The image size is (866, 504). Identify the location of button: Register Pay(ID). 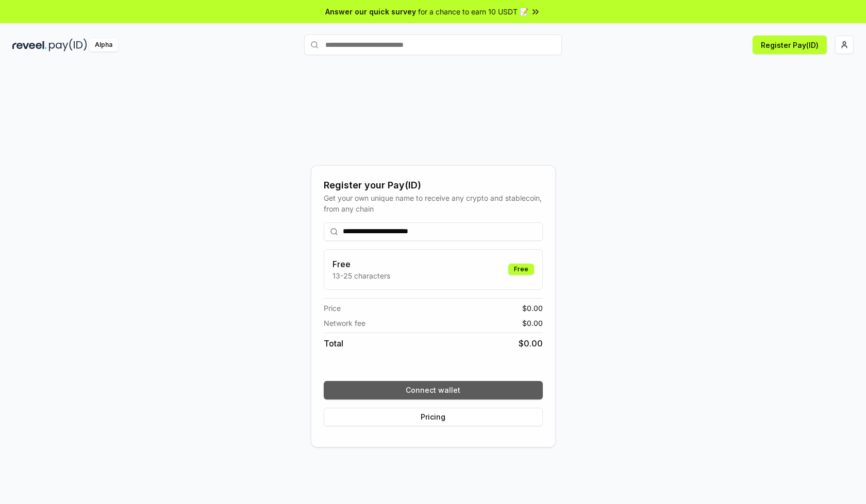
(790, 45).